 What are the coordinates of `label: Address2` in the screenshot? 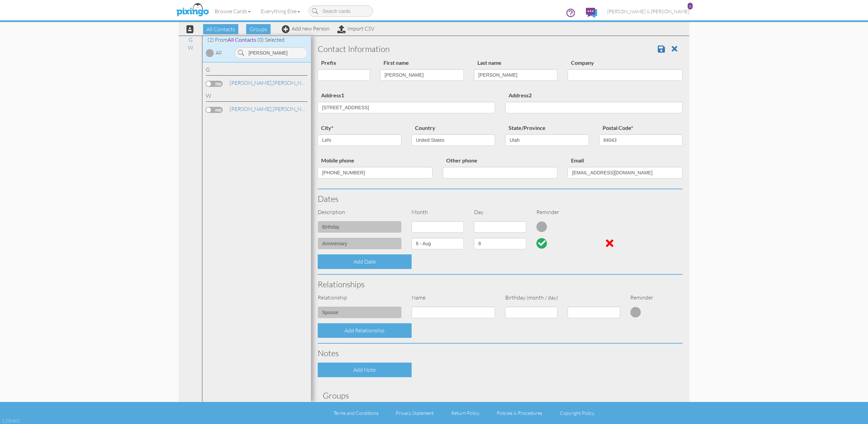 It's located at (520, 95).